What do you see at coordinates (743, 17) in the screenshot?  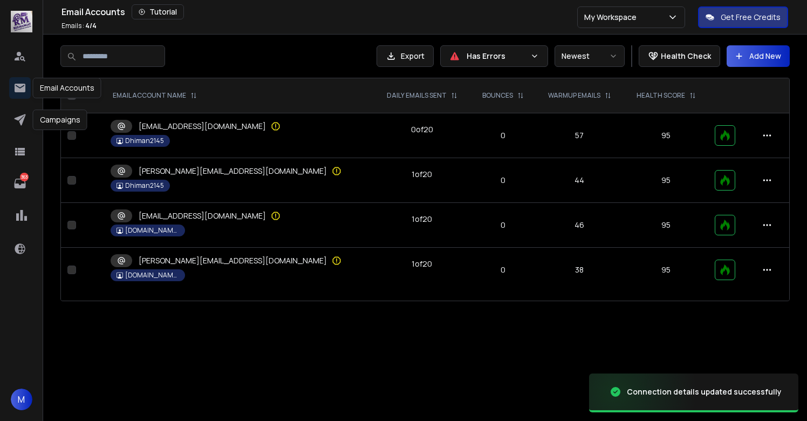 I see `button: Get Free Credits` at bounding box center [743, 17].